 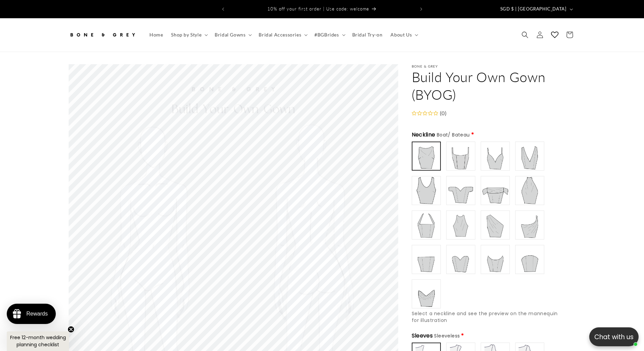 I want to click on a: Home, so click(x=157, y=35).